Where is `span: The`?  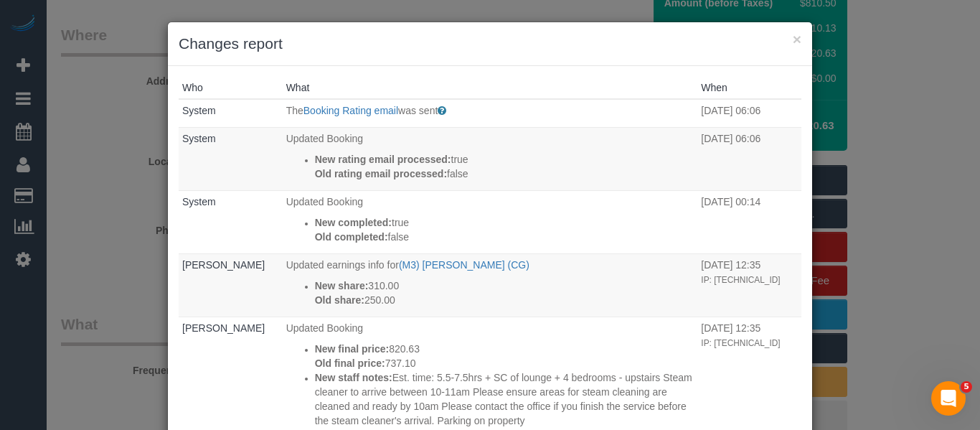 span: The is located at coordinates (295, 111).